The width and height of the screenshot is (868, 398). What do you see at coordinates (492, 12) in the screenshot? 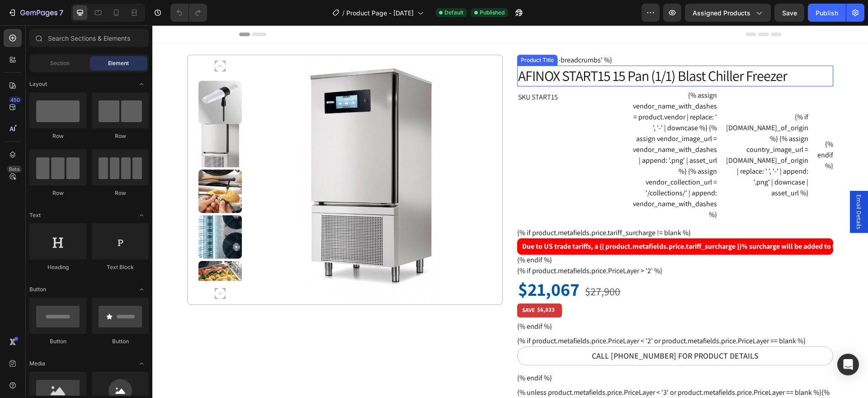
I see `span: Published` at bounding box center [492, 12].